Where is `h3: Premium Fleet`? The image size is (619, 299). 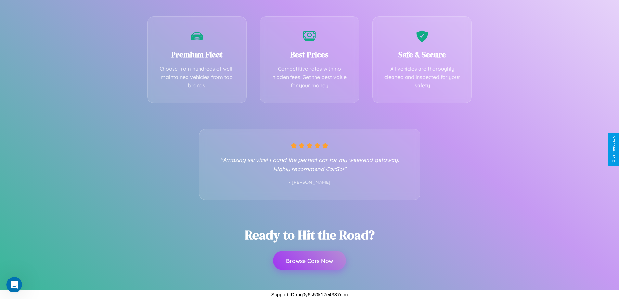
h3: Premium Fleet is located at coordinates (197, 54).